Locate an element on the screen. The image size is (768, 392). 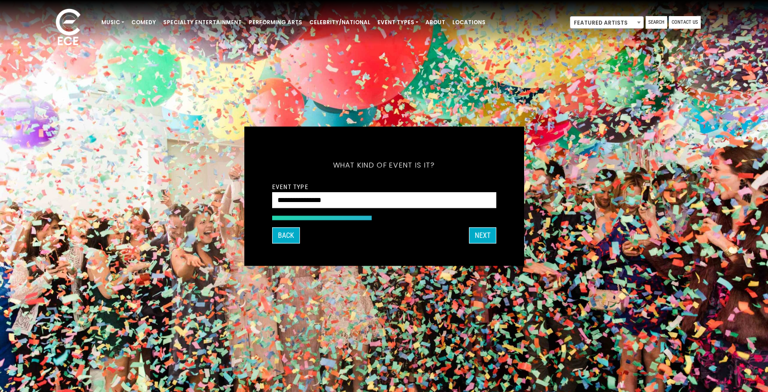
a: Event Types is located at coordinates (398, 22).